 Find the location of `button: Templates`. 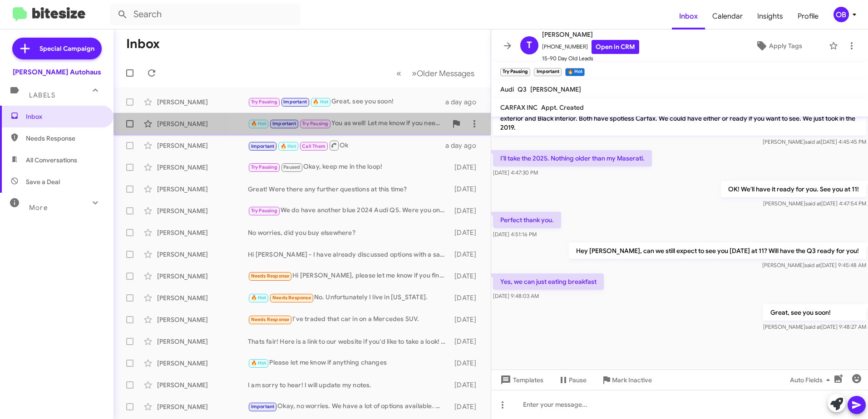

button: Templates is located at coordinates (521, 380).